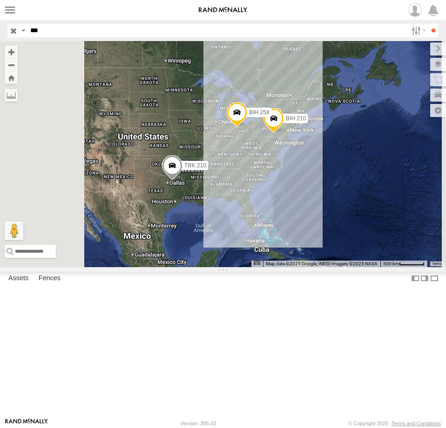  Describe the element at coordinates (27, 423) in the screenshot. I see `a: Visit our Website` at that location.